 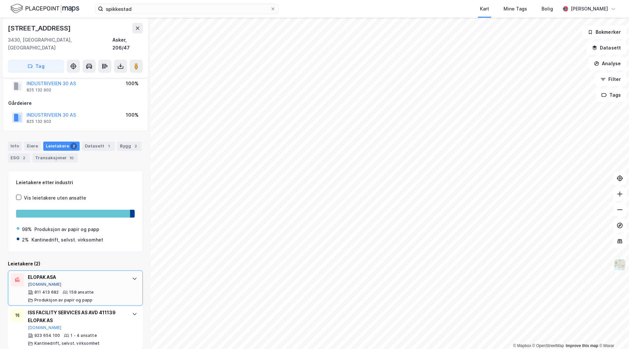 What do you see at coordinates (604, 32) in the screenshot?
I see `button: Bokmerker` at bounding box center [604, 32].